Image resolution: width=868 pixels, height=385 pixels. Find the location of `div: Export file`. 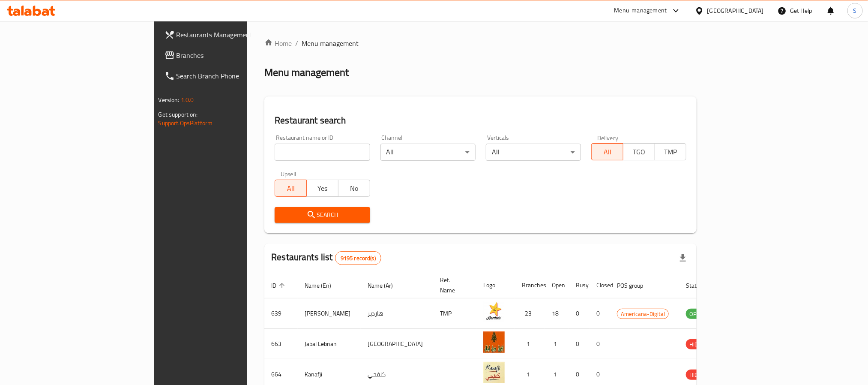

div: Export file is located at coordinates (683, 258).